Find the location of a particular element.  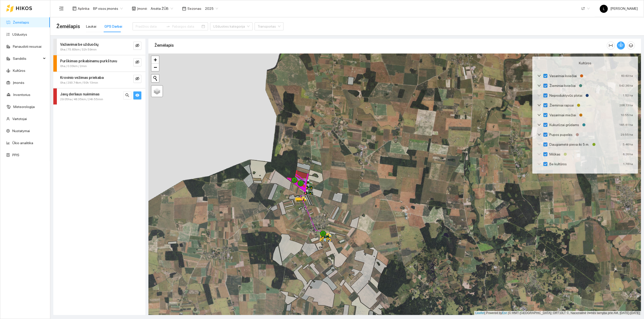

div: 5.46 ha is located at coordinates (628, 144).